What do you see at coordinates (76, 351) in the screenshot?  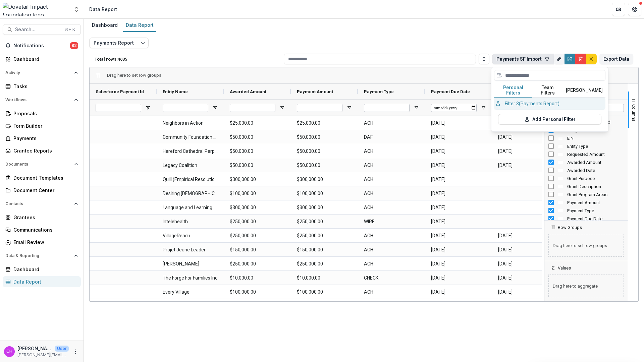 I see `button: More` at bounding box center [76, 351].